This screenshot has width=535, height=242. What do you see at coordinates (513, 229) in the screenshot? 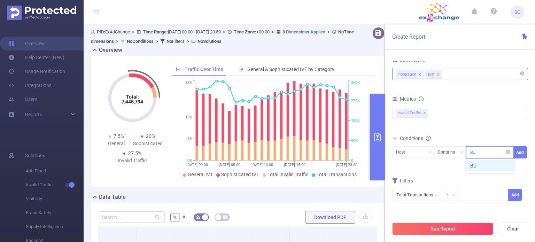
I see `button: Clear` at bounding box center [513, 229].